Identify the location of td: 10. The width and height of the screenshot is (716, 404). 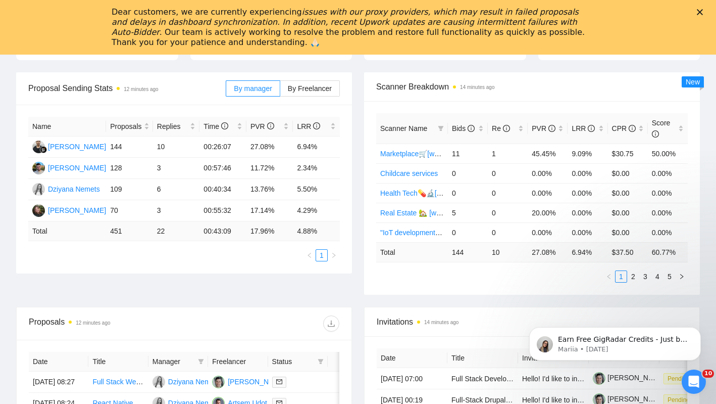
(508, 252).